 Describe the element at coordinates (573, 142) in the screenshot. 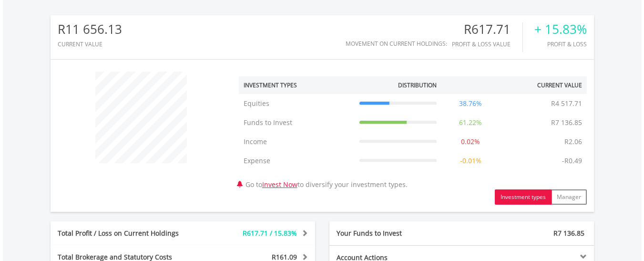

I see `td: R2.06` at that location.